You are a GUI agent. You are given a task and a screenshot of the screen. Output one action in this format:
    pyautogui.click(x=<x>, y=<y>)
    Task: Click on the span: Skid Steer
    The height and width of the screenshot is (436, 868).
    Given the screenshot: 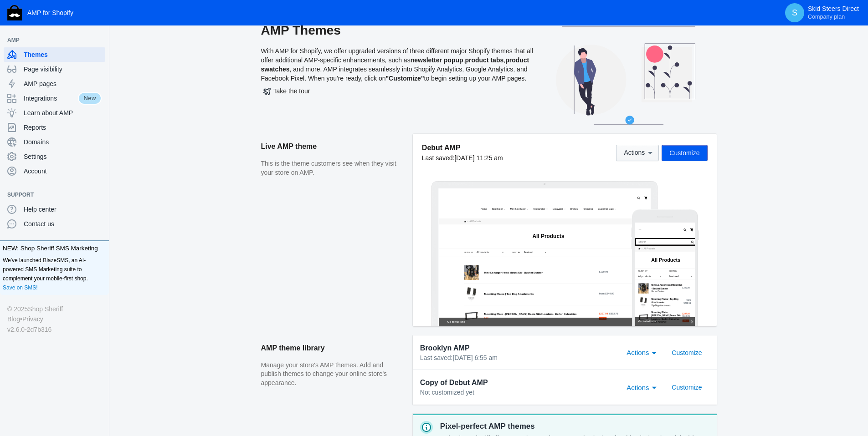 What is the action you would take?
    pyautogui.click(x=172, y=62)
    